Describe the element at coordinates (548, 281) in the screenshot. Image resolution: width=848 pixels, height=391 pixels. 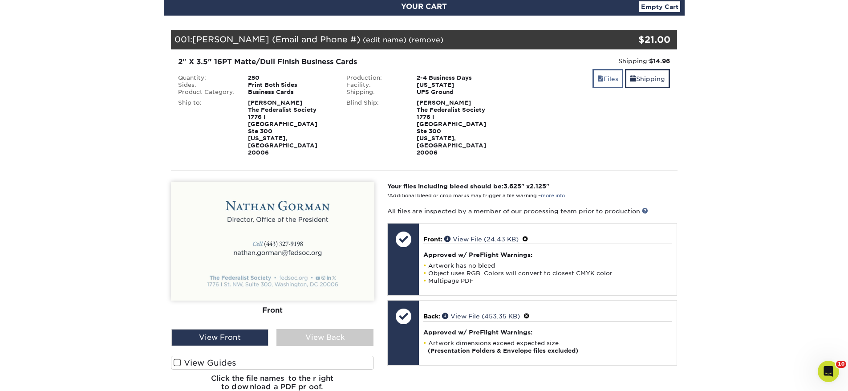
I see `li: Multipage PDF` at that location.